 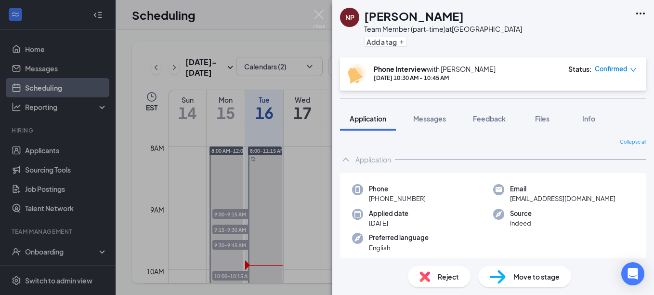 I want to click on span: Indeed, so click(x=521, y=223).